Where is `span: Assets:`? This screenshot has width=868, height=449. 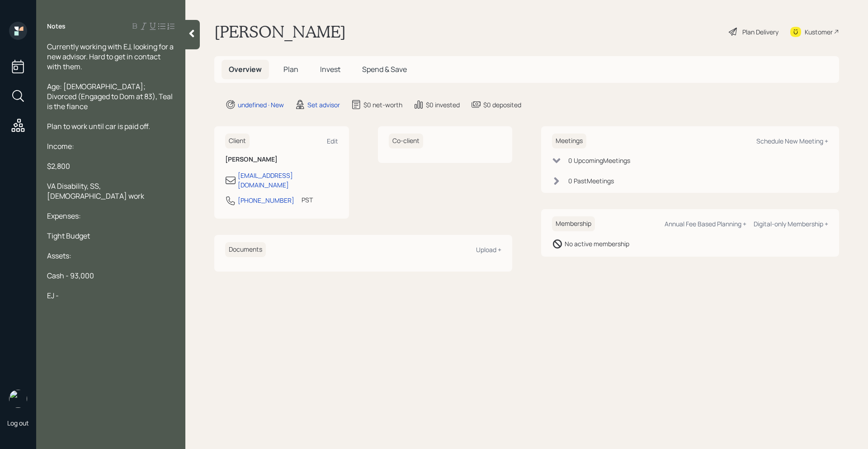
span: Assets: is located at coordinates (60, 256).